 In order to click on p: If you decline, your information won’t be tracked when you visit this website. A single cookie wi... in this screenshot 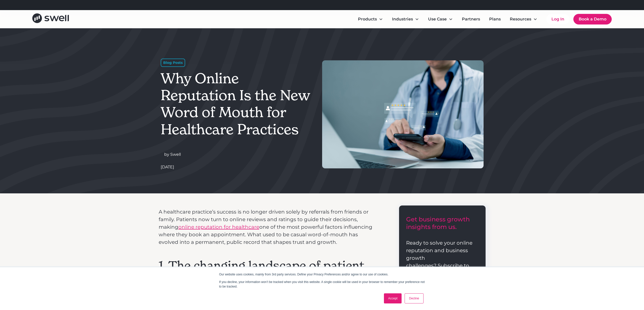, I will do `click(322, 284)`.